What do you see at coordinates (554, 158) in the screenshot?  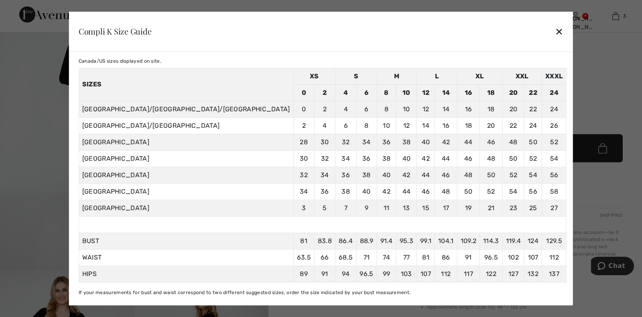 I see `td: 54` at bounding box center [554, 158].